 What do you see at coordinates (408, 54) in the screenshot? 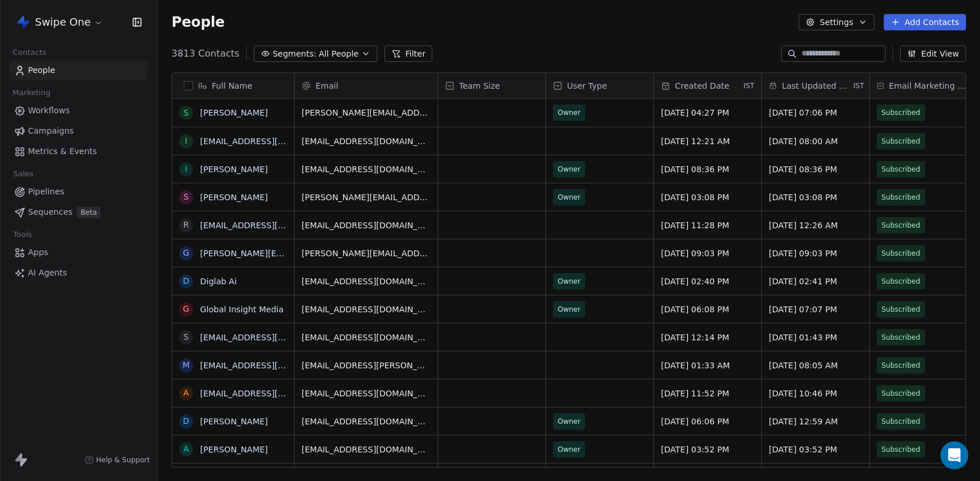
I see `button: Filter` at bounding box center [408, 54].